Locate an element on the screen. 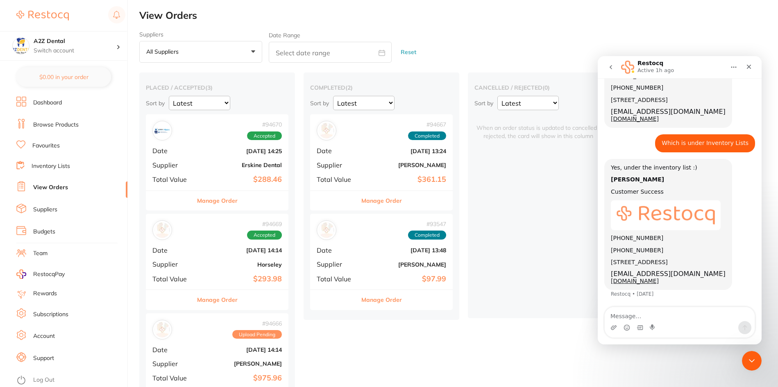  img: Profile image for Restocq is located at coordinates (30, 11).